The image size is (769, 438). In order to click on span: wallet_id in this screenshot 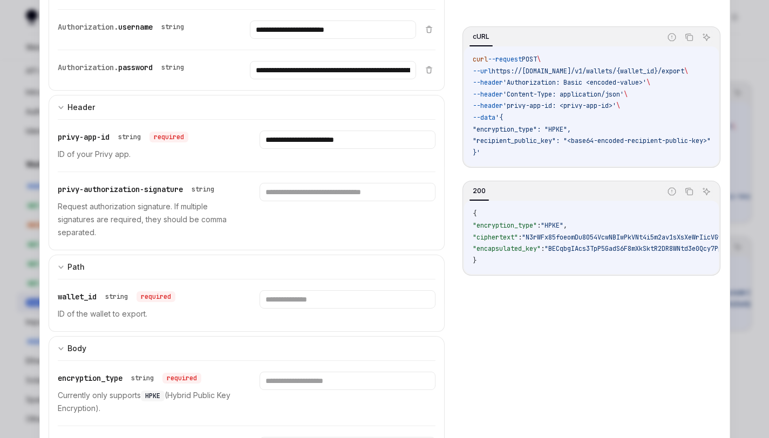, I will do `click(77, 297)`.